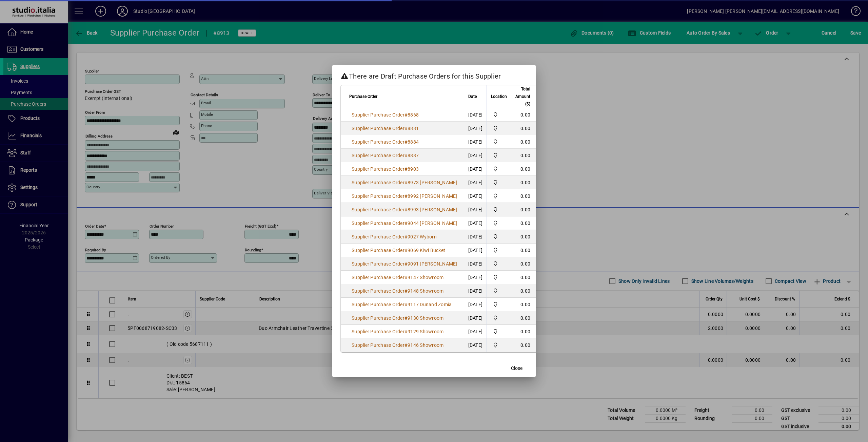  What do you see at coordinates (397, 332) in the screenshot?
I see `a: Supplier Purchase Order#9129 Showroom` at bounding box center [397, 332].